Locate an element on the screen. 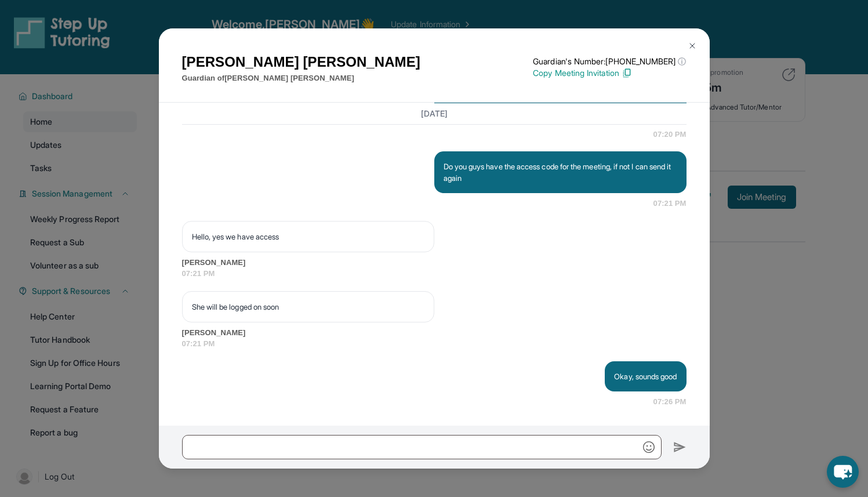  span: 07:20 PM is located at coordinates (670, 134).